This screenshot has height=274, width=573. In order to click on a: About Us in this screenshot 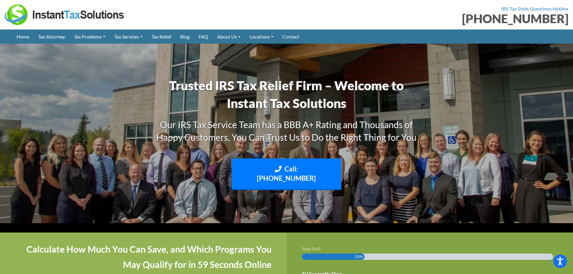, I will do `click(229, 36)`.